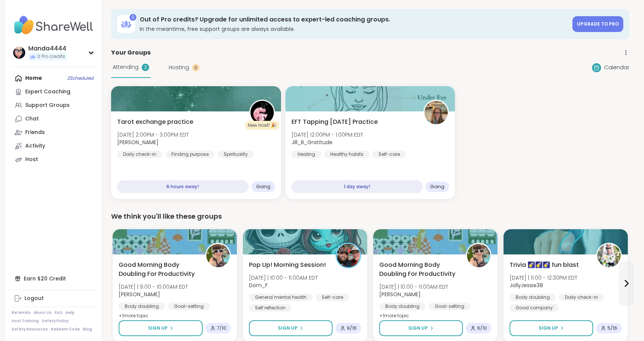  Describe the element at coordinates (26, 321) in the screenshot. I see `a: Host Training` at that location.